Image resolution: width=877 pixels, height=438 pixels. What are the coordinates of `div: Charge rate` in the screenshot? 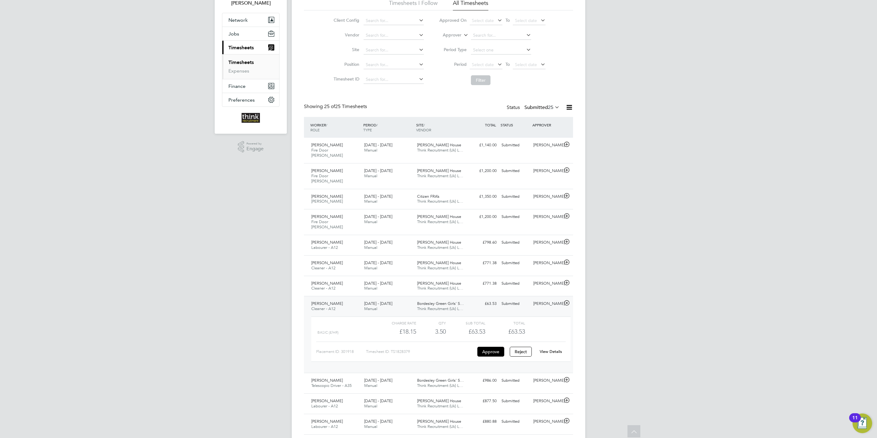 It's located at (396, 323).